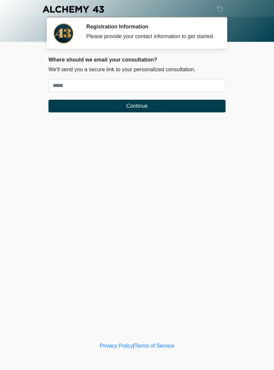 This screenshot has height=370, width=274. What do you see at coordinates (137, 106) in the screenshot?
I see `button: Continue` at bounding box center [137, 106].